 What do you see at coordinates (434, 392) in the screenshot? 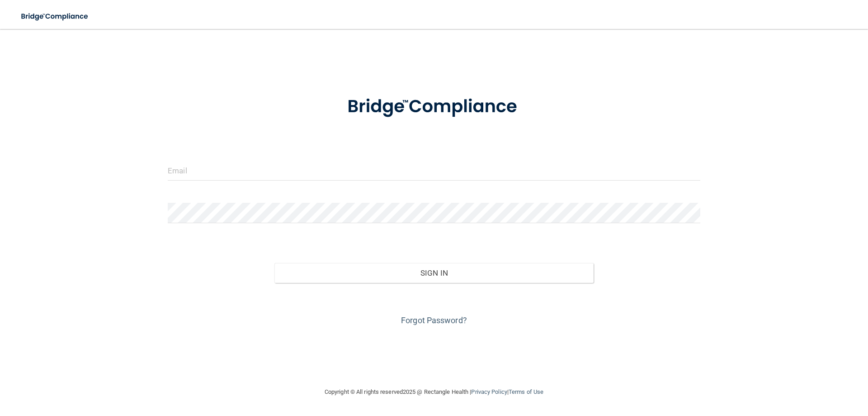
I see `div: Copyright © All rights reserved 2025 @ Rectangle Health | |` at bounding box center [434, 392].